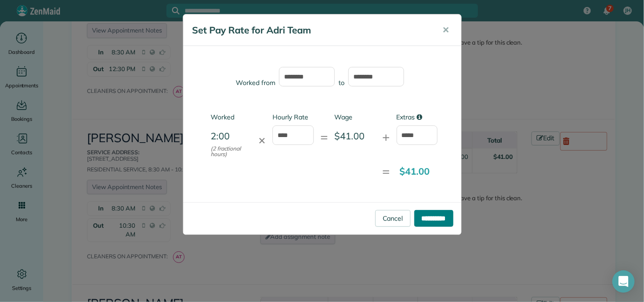  What do you see at coordinates (292, 118) in the screenshot?
I see `label: Hourly Rate` at bounding box center [292, 118].